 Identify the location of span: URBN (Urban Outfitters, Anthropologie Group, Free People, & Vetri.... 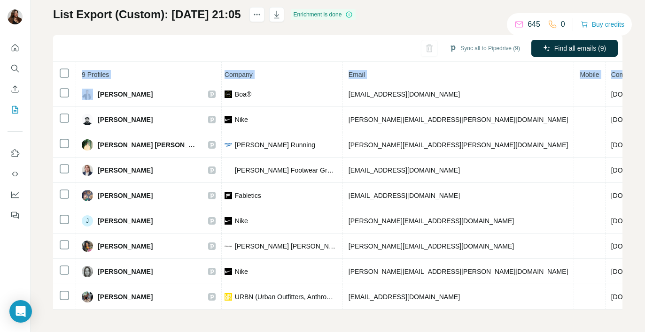
(286, 297).